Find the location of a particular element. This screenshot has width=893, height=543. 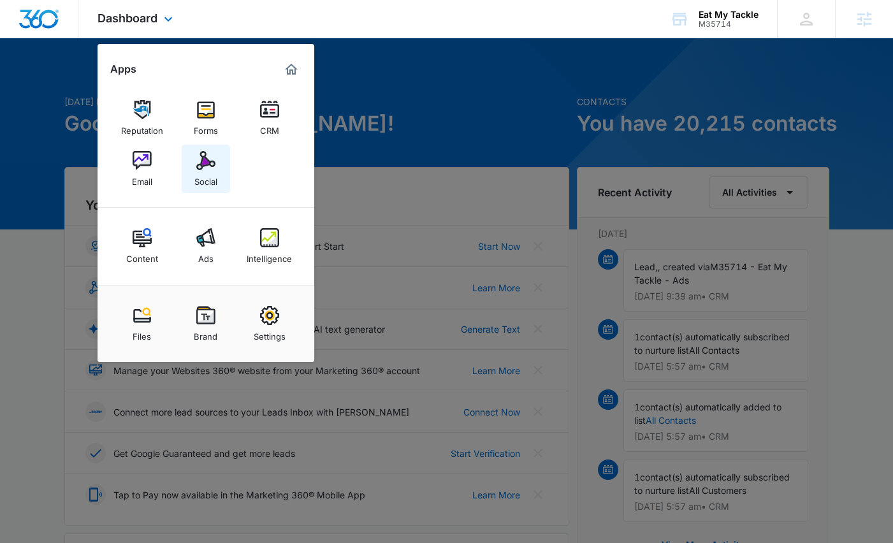

div: Email is located at coordinates (142, 178).